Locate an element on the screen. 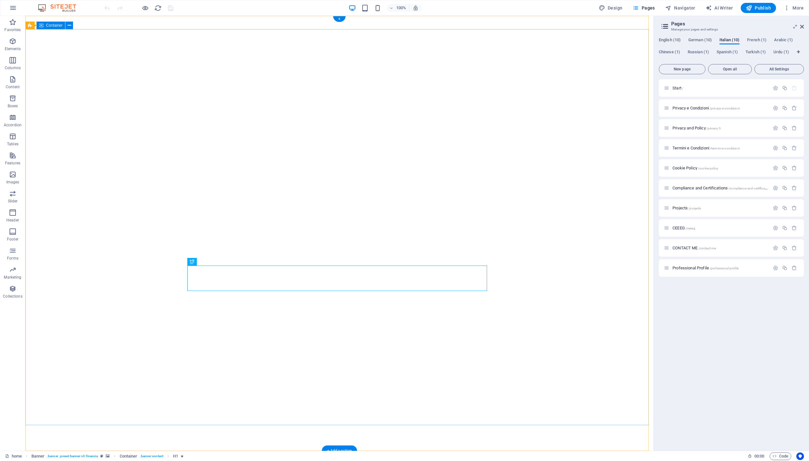 The image size is (809, 461). h2: Pages is located at coordinates (737, 24).